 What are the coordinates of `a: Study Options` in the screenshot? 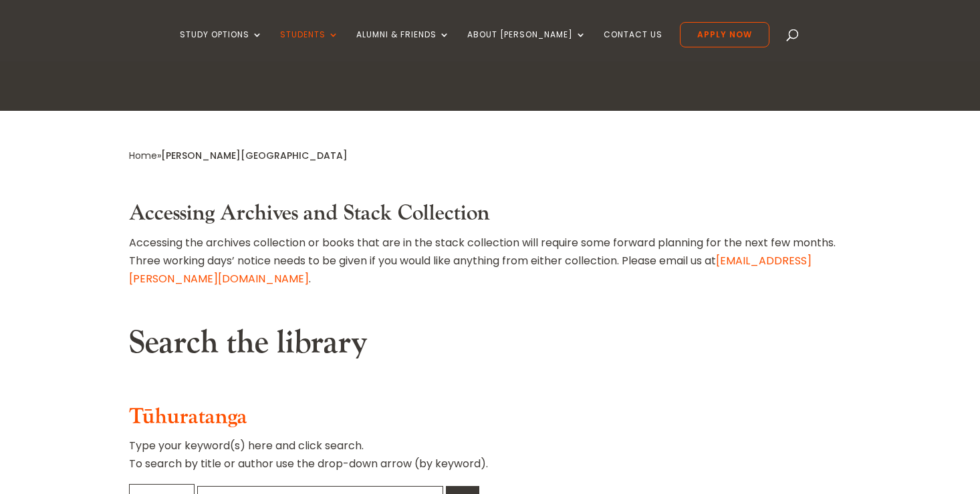 It's located at (221, 45).